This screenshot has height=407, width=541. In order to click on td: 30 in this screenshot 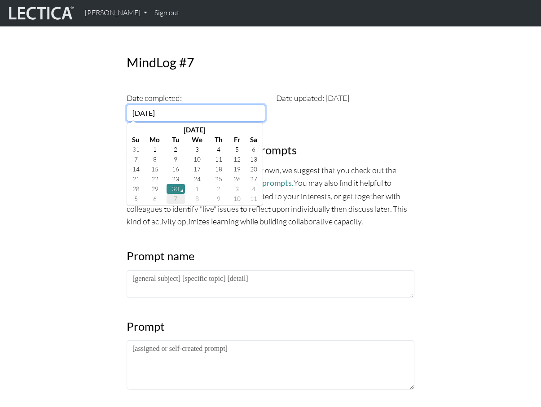, I will do `click(176, 189)`.